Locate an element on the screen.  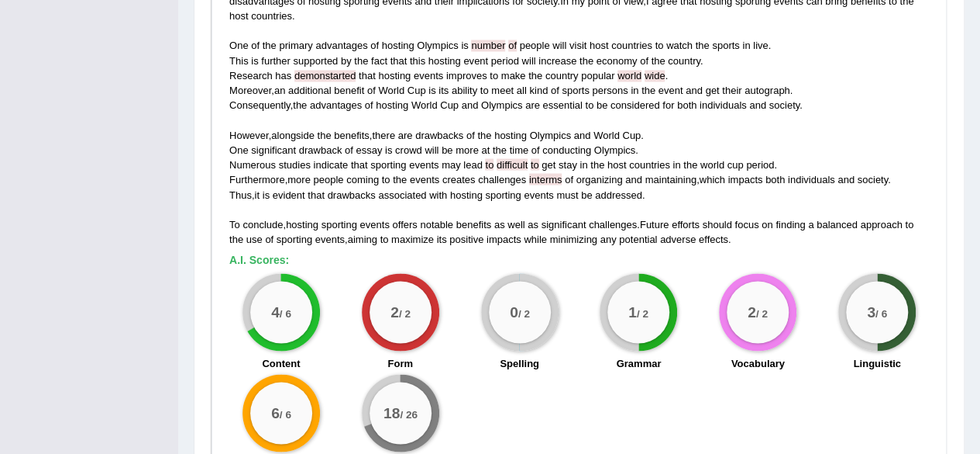
big: 3 is located at coordinates (871, 312).